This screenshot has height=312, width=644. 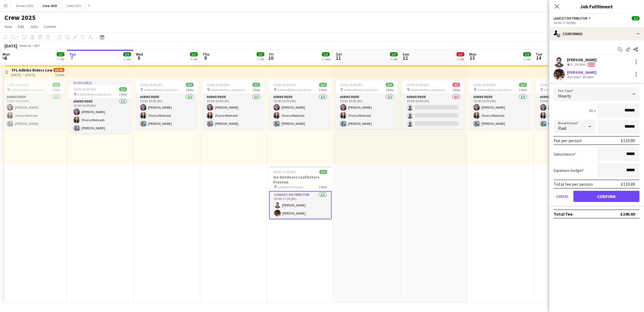 What do you see at coordinates (596, 34) in the screenshot?
I see `div: Confirmed` at bounding box center [596, 34].